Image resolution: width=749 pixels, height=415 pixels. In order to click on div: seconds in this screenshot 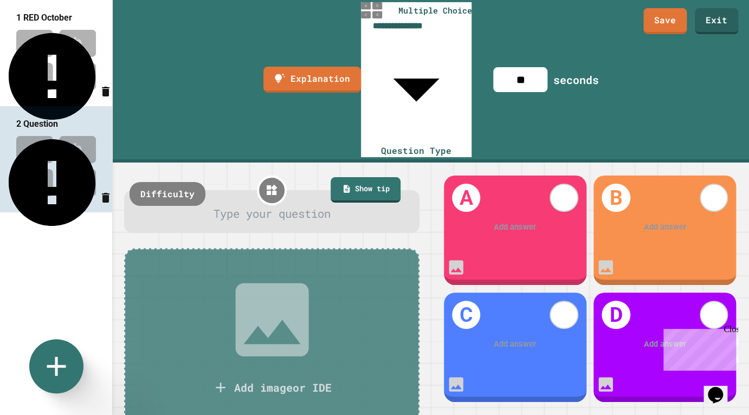, I will do `click(576, 80)`.